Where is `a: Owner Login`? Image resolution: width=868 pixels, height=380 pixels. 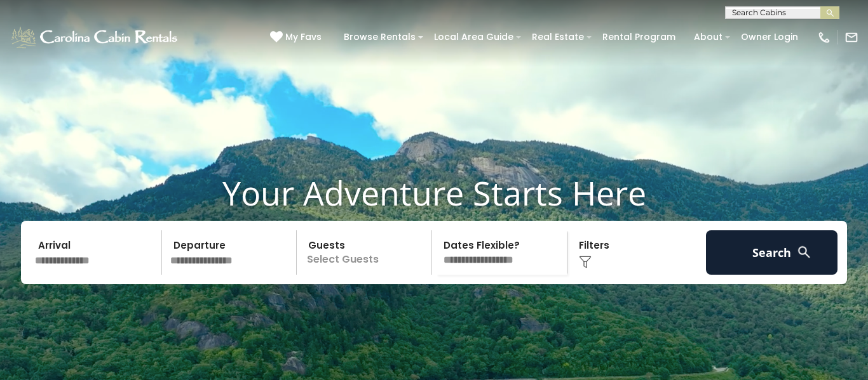
a: Owner Login is located at coordinates (770, 37).